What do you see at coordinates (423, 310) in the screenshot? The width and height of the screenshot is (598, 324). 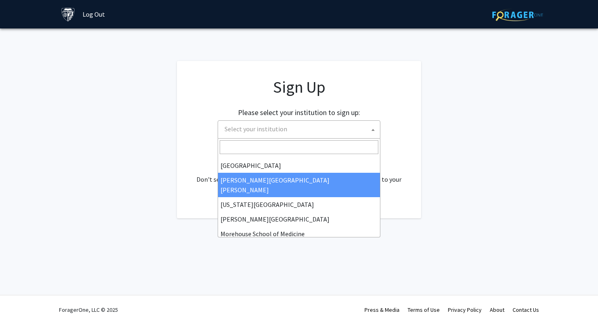 I see `a: Terms of Use` at bounding box center [423, 310].